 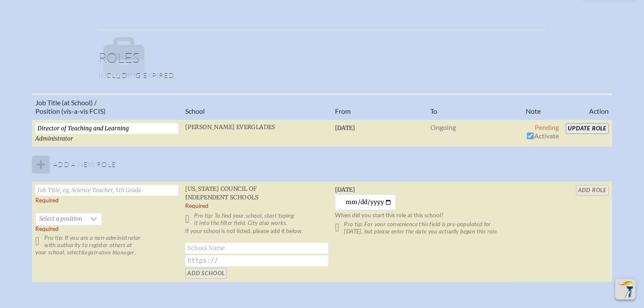 What do you see at coordinates (379, 106) in the screenshot?
I see `th: From` at bounding box center [379, 106].